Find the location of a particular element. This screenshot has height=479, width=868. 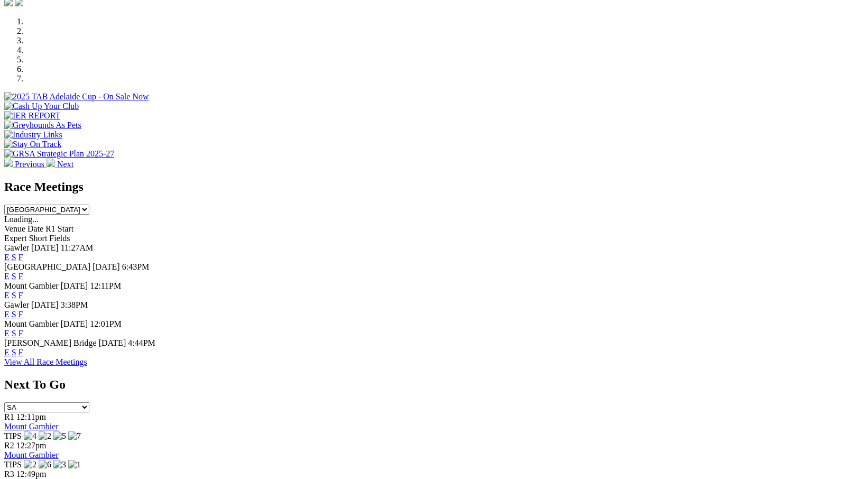

img: Industry Links is located at coordinates (34, 135).